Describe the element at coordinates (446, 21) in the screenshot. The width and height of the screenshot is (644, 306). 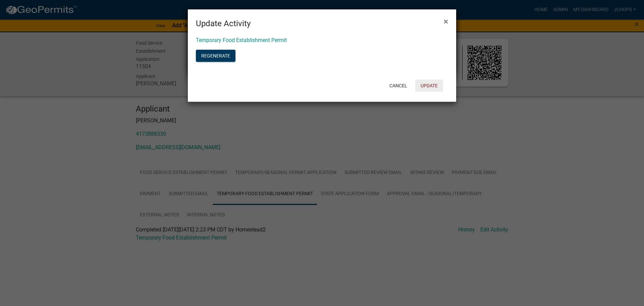
I see `button: Close` at that location.